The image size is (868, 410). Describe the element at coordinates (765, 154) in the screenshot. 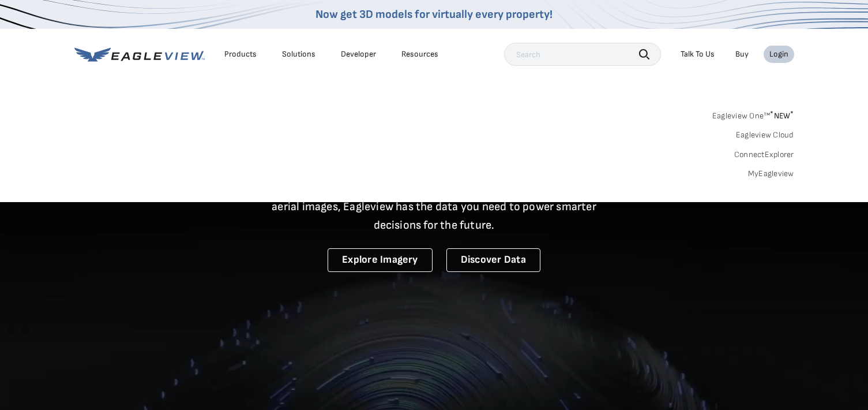

I see `a: ConnectExplorer` at that location.